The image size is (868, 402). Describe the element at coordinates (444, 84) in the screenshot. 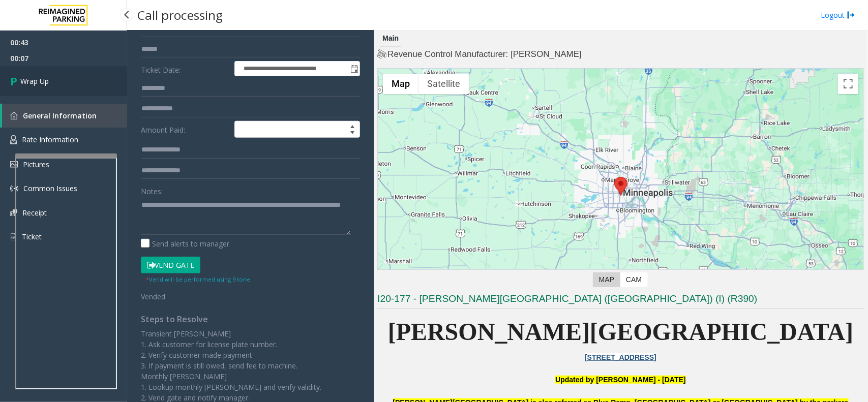

I see `button: Show satellite imagery` at that location.